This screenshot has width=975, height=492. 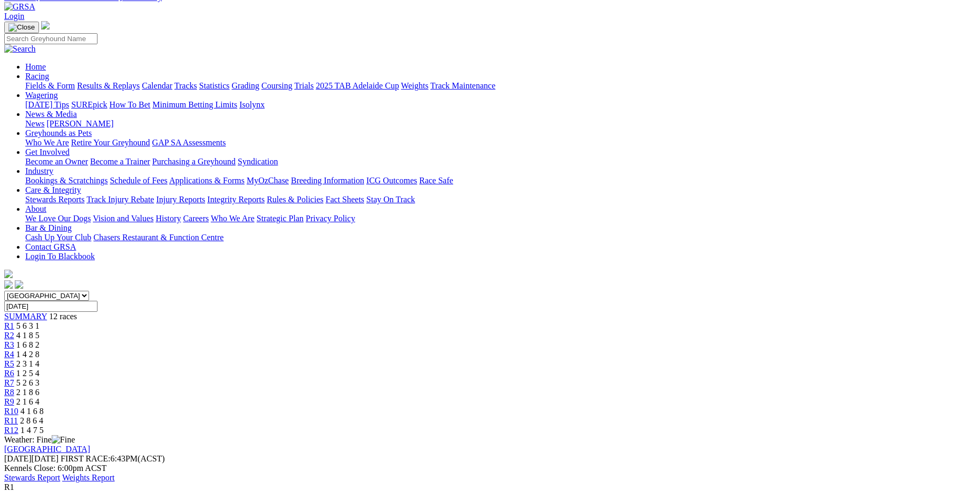 What do you see at coordinates (35, 123) in the screenshot?
I see `a: News` at bounding box center [35, 123].